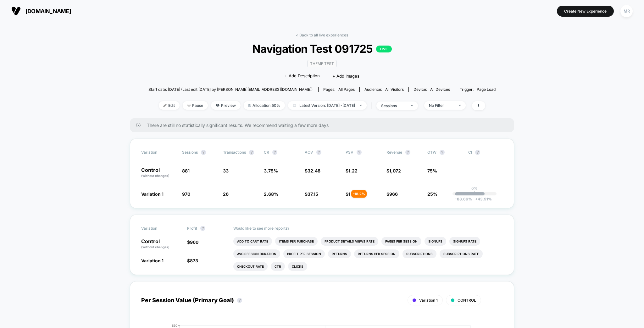 The height and width of the screenshot is (328, 644). Describe the element at coordinates (195, 105) in the screenshot. I see `span: Pause` at that location.